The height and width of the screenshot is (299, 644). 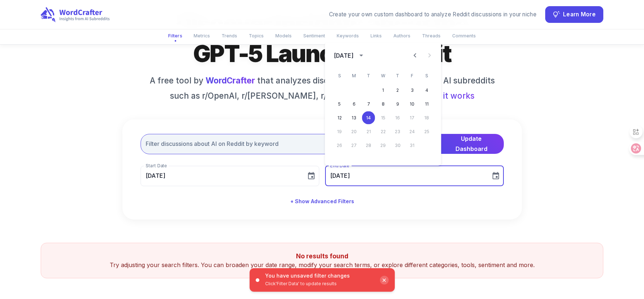 I want to click on button: 1, so click(x=383, y=90).